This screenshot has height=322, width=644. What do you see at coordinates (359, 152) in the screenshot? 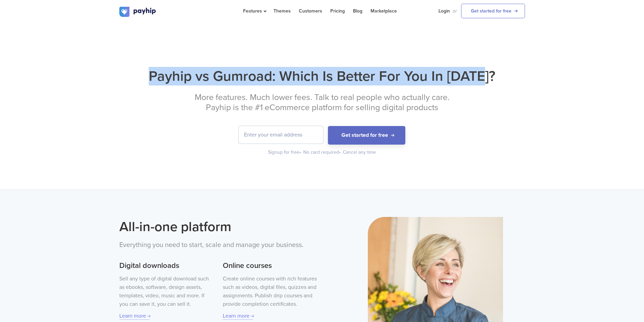
I see `div: Cancel any time` at bounding box center [359, 152].